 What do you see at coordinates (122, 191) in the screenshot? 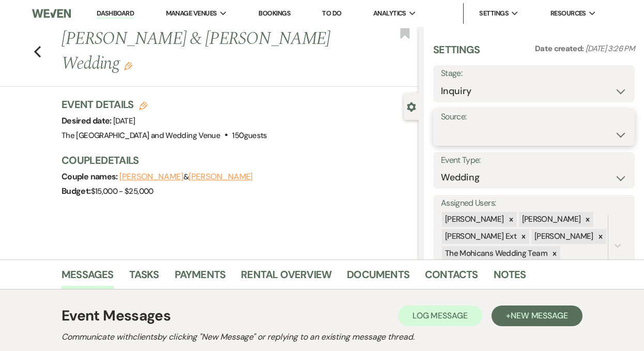
I see `span: $15,000 - $25,000` at bounding box center [122, 191].